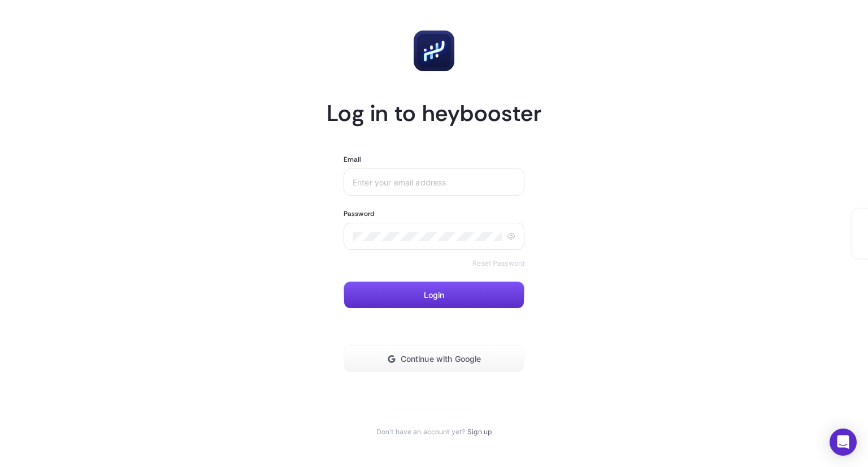 The height and width of the screenshot is (467, 868). Describe the element at coordinates (843, 442) in the screenshot. I see `div: Open Intercom Messenger` at that location.